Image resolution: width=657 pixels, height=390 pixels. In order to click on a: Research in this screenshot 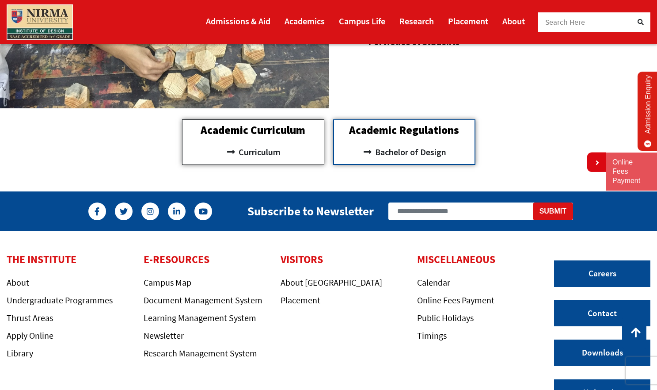, I will do `click(417, 21)`.